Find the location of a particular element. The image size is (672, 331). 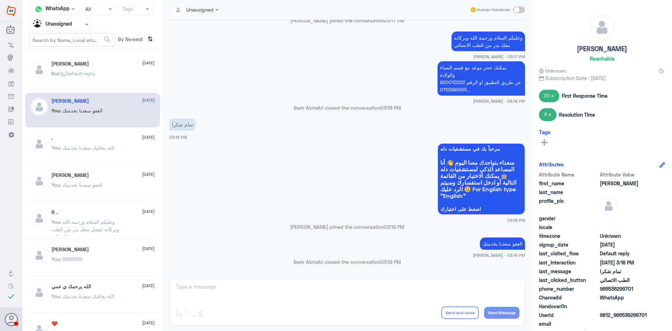

span: : 2995555 is located at coordinates (71, 259).